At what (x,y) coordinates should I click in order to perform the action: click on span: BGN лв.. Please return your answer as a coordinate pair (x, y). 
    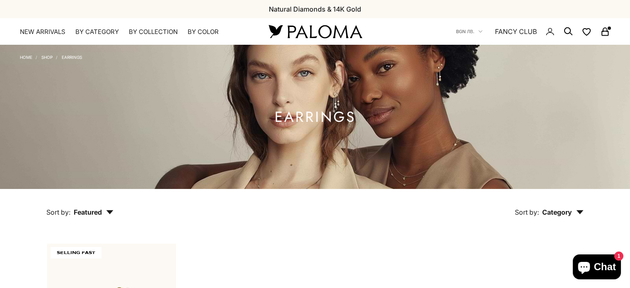
    Looking at the image, I should click on (465, 31).